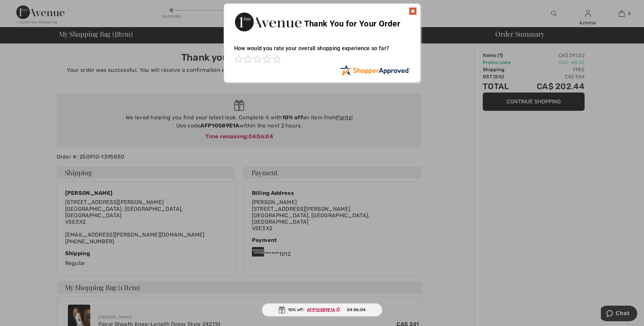  I want to click on img: Thank You for Your Order, so click(268, 22).